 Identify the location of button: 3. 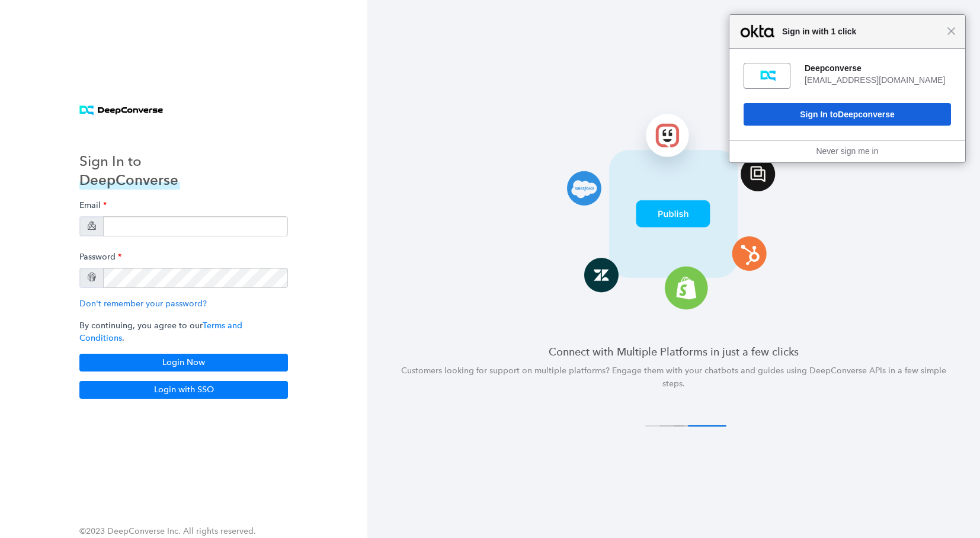
(693, 425).